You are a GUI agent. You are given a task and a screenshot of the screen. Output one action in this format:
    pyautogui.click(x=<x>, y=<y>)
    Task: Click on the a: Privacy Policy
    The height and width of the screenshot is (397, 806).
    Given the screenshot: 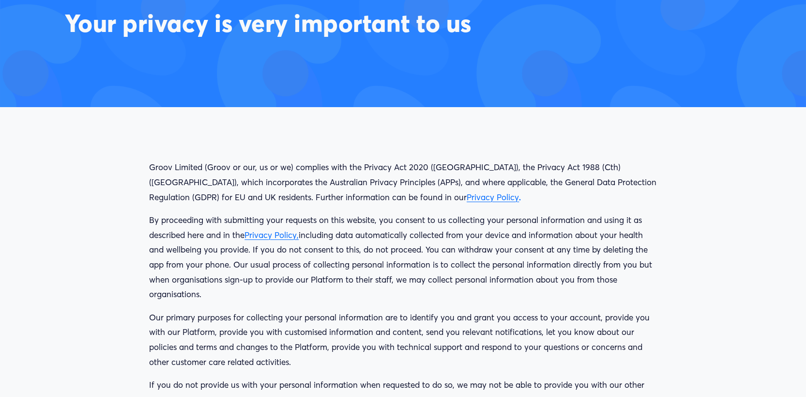 What is the action you would take?
    pyautogui.click(x=493, y=197)
    